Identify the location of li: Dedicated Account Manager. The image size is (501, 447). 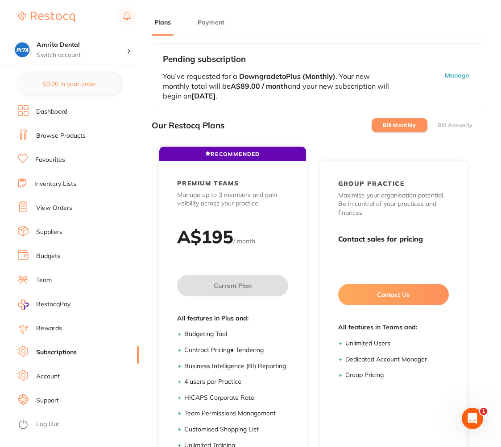
(397, 360).